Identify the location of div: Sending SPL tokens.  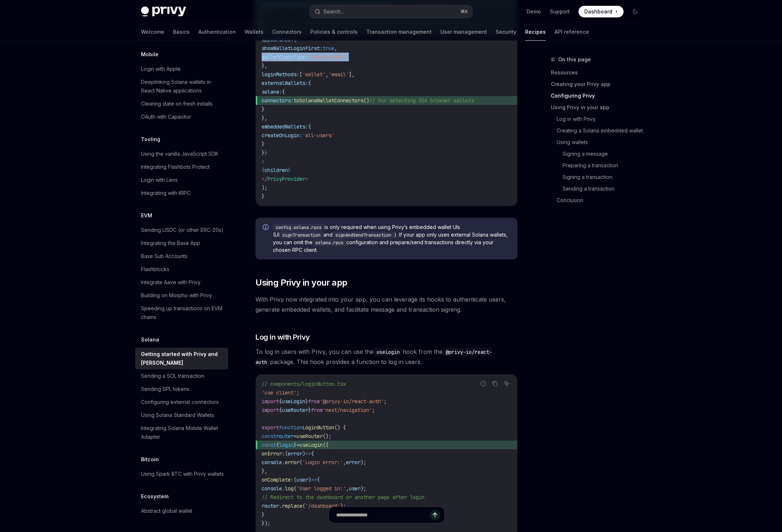
(165, 390).